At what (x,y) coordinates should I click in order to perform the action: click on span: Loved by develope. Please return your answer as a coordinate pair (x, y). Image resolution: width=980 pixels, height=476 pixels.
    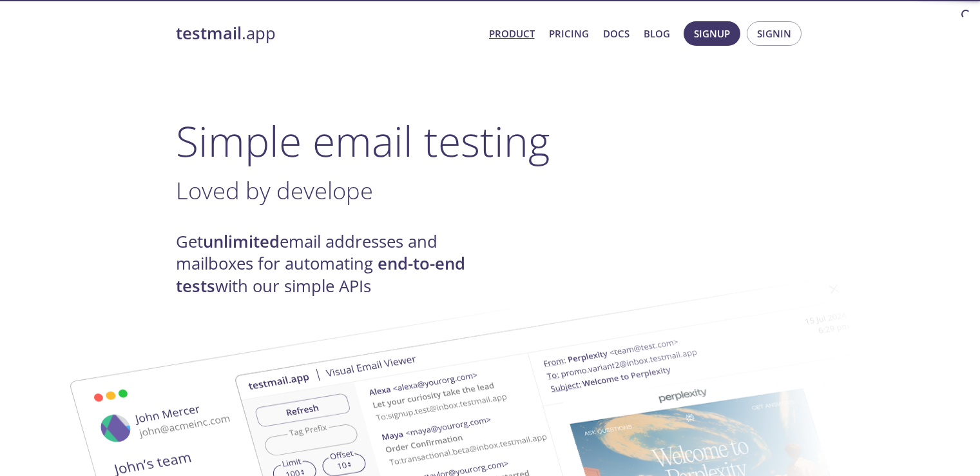
    Looking at the image, I should click on (274, 191).